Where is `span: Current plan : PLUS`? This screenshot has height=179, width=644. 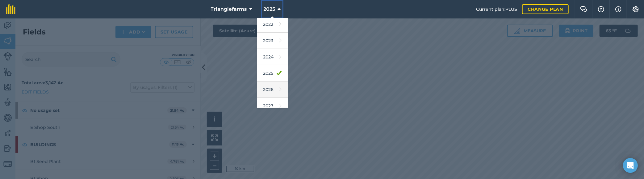
span: Current plan : PLUS is located at coordinates (496, 9).